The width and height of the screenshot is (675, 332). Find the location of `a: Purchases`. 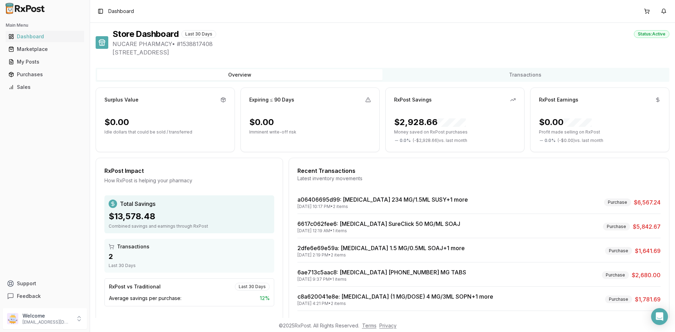

a: Purchases is located at coordinates (45, 75).